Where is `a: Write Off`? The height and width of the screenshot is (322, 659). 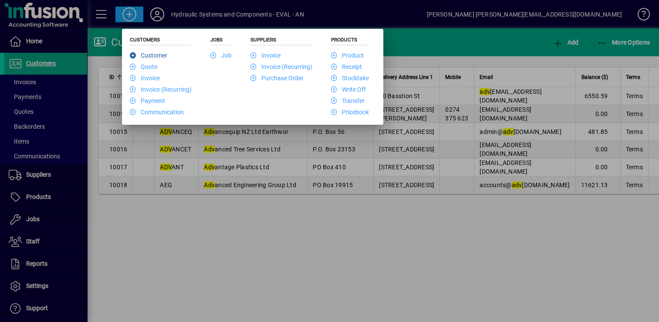 a: Write Off is located at coordinates (349, 89).